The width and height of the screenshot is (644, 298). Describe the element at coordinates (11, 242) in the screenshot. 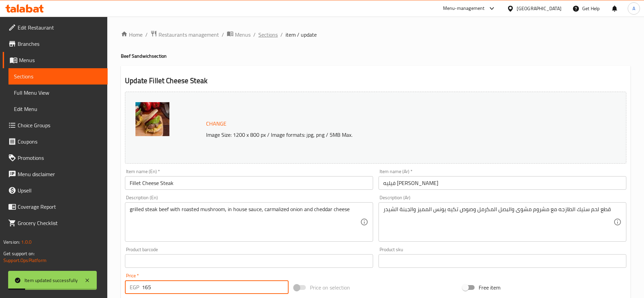

I see `span: Version:` at that location.